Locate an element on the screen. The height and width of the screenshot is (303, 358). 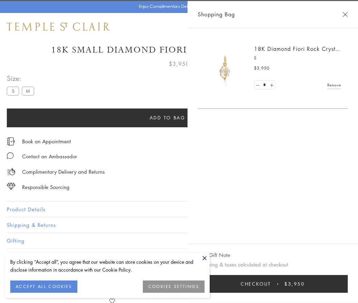
button: COOKIES SETTINGS is located at coordinates (174, 287).